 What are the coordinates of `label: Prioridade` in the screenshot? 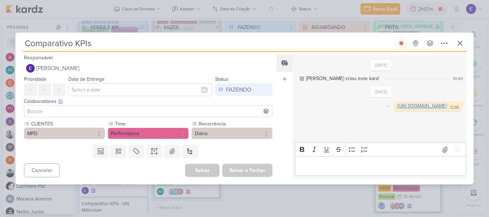 It's located at (35, 79).